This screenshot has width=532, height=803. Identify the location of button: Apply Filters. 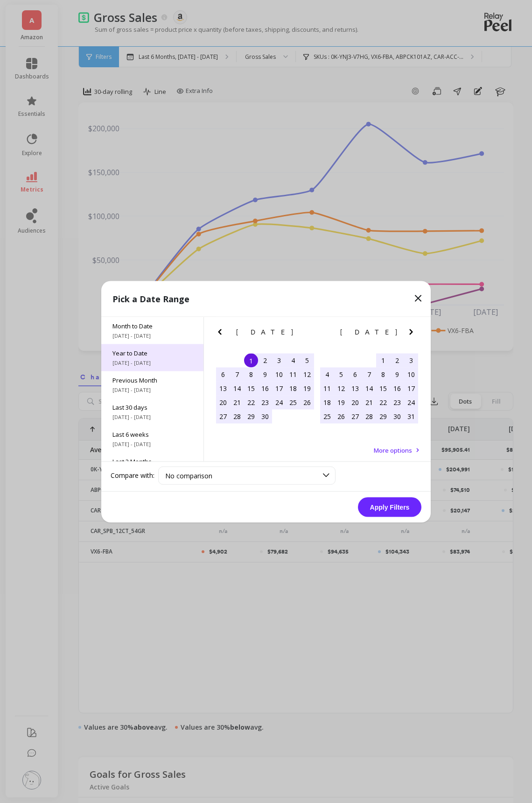
(389, 507).